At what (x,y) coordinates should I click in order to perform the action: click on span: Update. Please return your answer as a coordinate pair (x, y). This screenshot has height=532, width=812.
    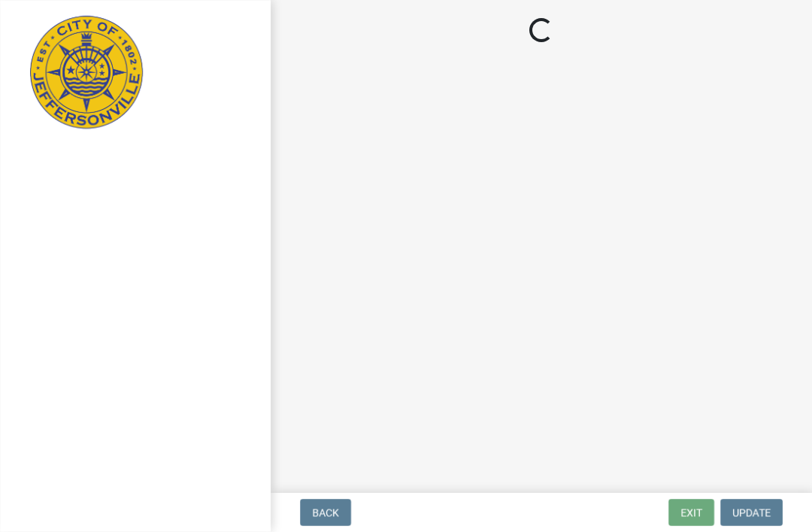
    Looking at the image, I should click on (751, 512).